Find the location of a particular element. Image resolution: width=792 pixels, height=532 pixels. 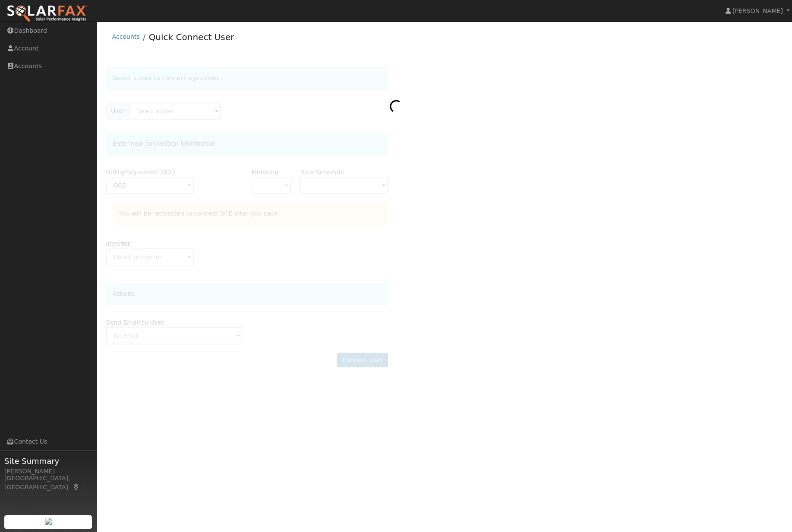

span: Site Summary is located at coordinates (48, 461).